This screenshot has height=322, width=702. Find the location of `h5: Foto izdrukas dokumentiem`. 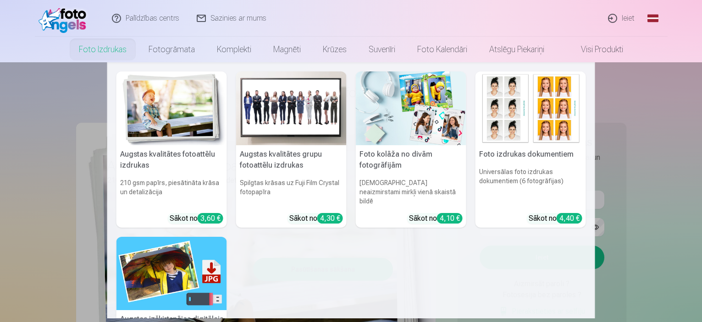

h5: Foto izdrukas dokumentiem is located at coordinates (530, 154).